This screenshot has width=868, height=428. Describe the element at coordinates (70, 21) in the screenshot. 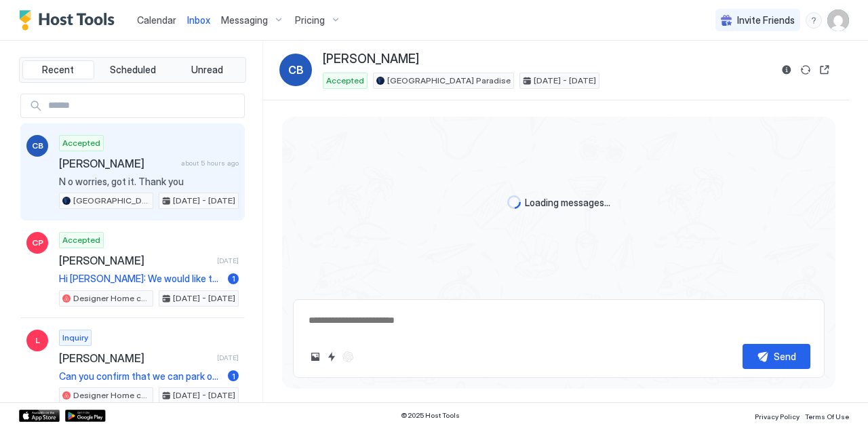

I see `a: Host Tools Logo` at that location.